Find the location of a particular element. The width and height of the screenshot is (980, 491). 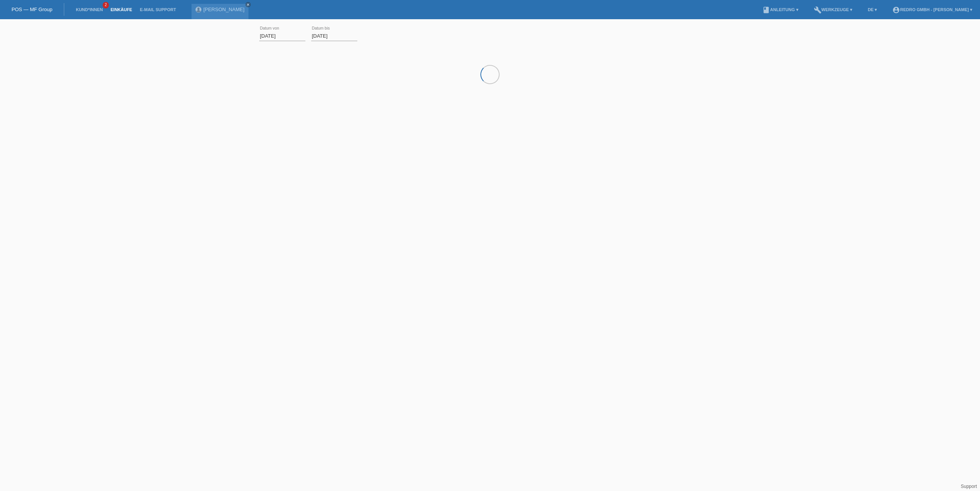

a: Einkäufe is located at coordinates (121, 10).